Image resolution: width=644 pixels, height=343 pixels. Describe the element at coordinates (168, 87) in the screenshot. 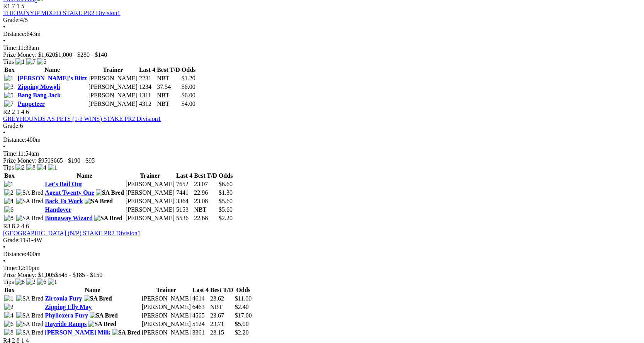

I see `td: 37.54` at that location.